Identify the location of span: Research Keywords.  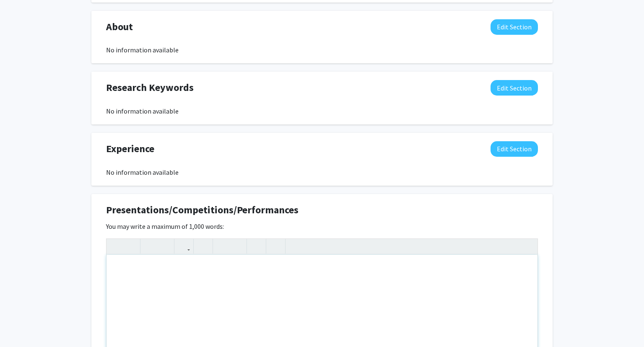
(150, 88).